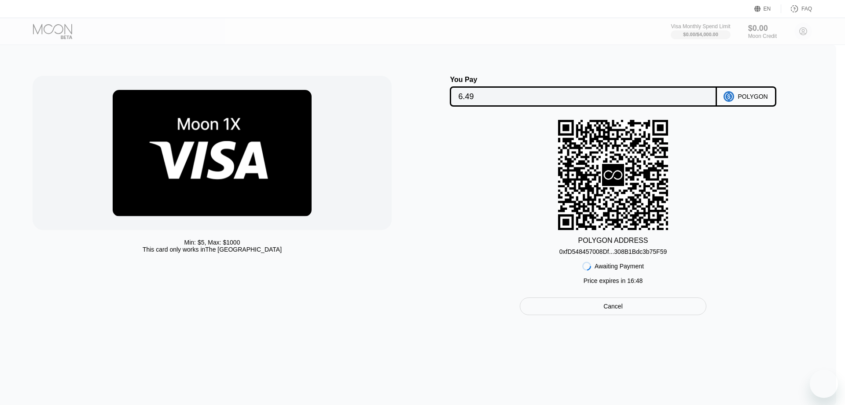 The height and width of the screenshot is (405, 845). Describe the element at coordinates (613, 91) in the screenshot. I see `div: You PayPOLYGON` at that location.